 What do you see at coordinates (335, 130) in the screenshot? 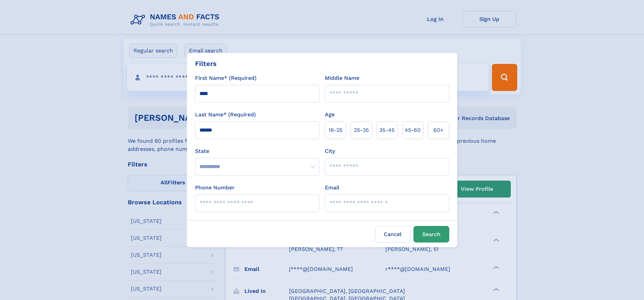
I see `span: 18‑25` at bounding box center [335, 130].